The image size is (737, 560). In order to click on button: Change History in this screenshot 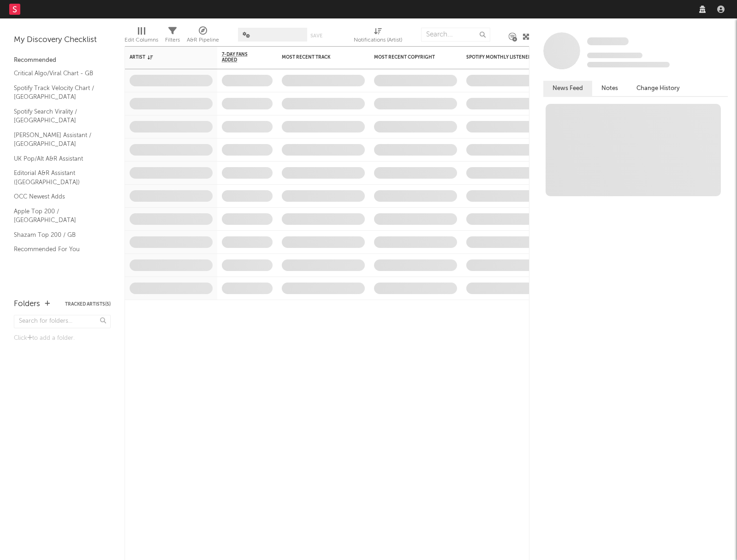, I will do `click(659, 88)`.